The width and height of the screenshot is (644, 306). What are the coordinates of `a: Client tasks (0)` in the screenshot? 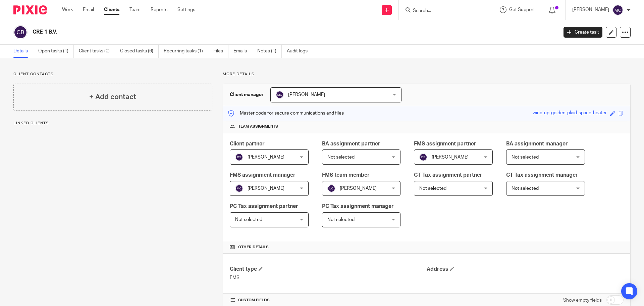 It's located at (97, 51).